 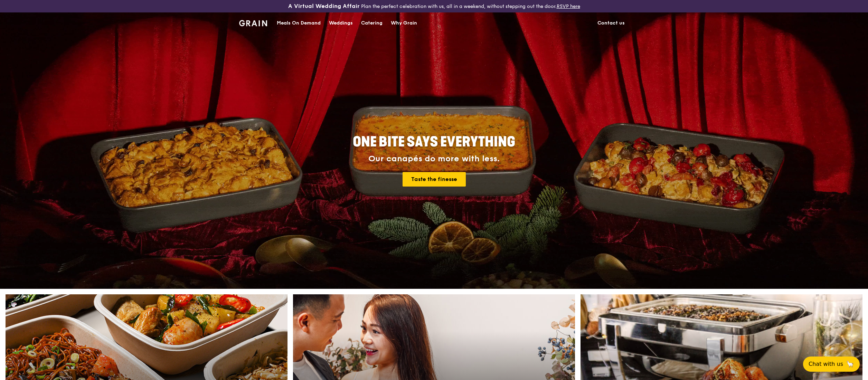 I want to click on div: Weddings, so click(x=341, y=23).